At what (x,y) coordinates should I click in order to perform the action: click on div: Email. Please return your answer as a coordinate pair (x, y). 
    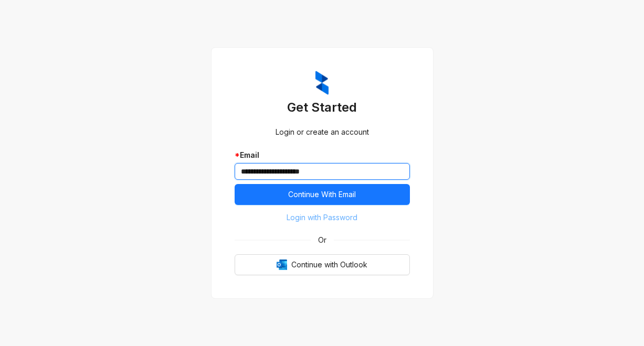
    Looking at the image, I should click on (322, 156).